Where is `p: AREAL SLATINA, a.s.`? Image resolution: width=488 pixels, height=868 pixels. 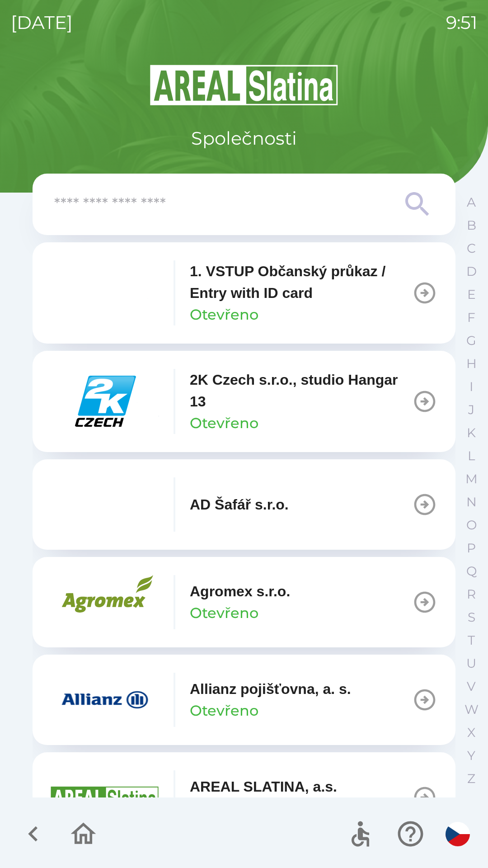 p: AREAL SLATINA, a.s. is located at coordinates (263, 787).